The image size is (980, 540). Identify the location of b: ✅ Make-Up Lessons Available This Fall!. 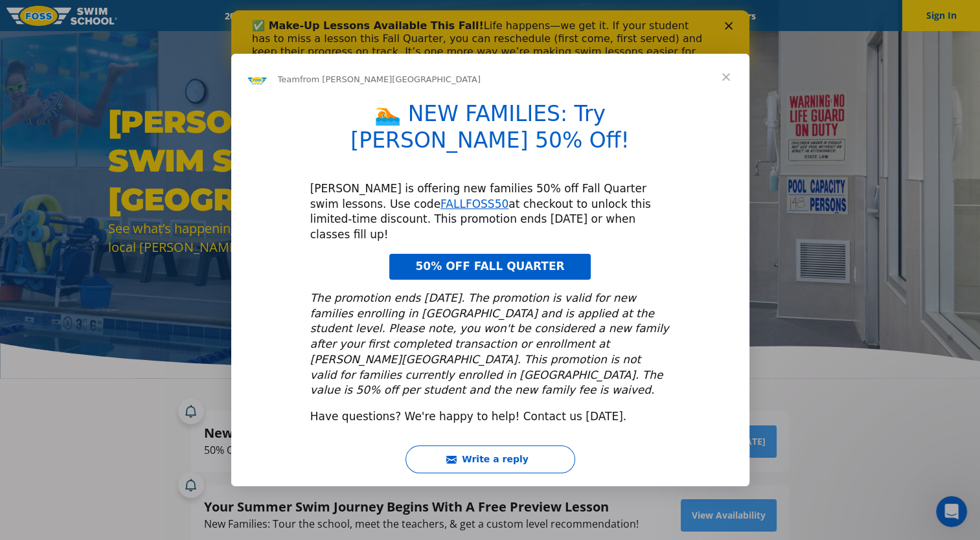
(137, 15).